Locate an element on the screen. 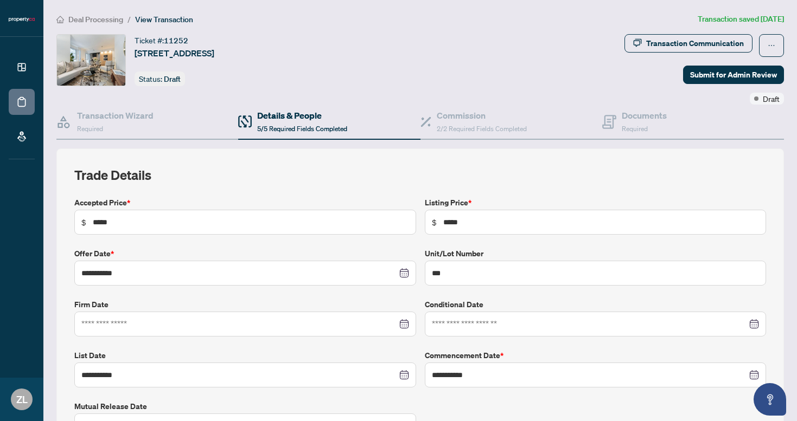 This screenshot has width=797, height=421. label: Unit/Lot Number is located at coordinates (596, 254).